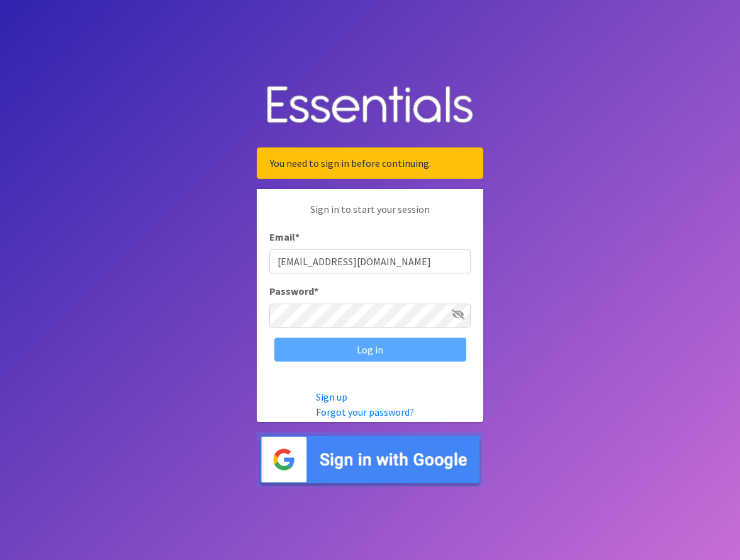  I want to click on label: Email, so click(285, 236).